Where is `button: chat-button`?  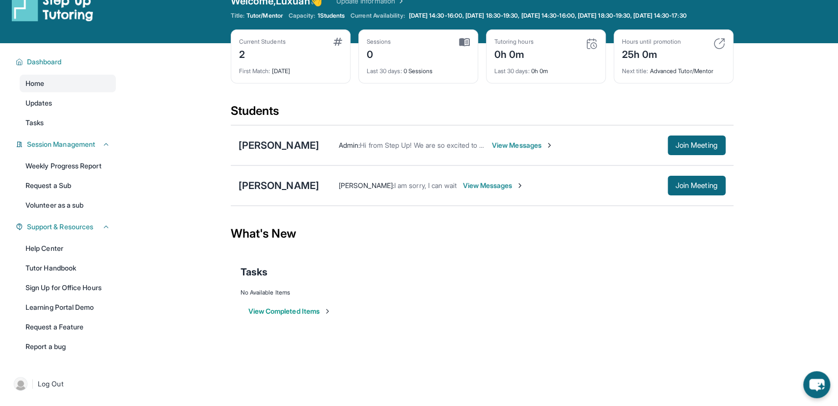
button: chat-button is located at coordinates (816, 384).